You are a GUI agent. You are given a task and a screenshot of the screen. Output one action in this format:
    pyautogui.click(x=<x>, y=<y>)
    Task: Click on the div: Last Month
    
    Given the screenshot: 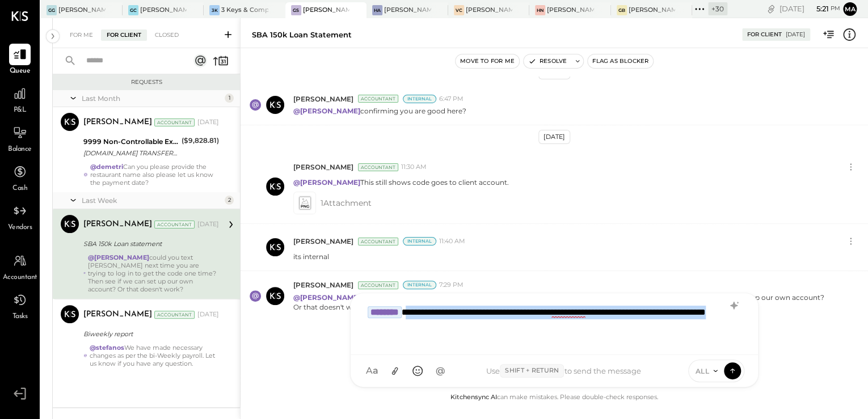 What is the action you would take?
    pyautogui.click(x=152, y=98)
    